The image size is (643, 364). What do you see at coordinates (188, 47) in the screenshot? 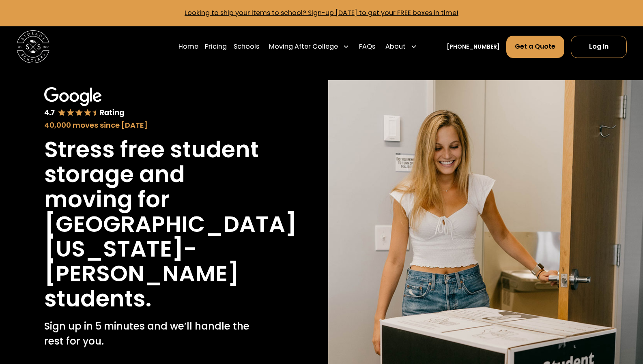
I see `a: Home` at bounding box center [188, 47].